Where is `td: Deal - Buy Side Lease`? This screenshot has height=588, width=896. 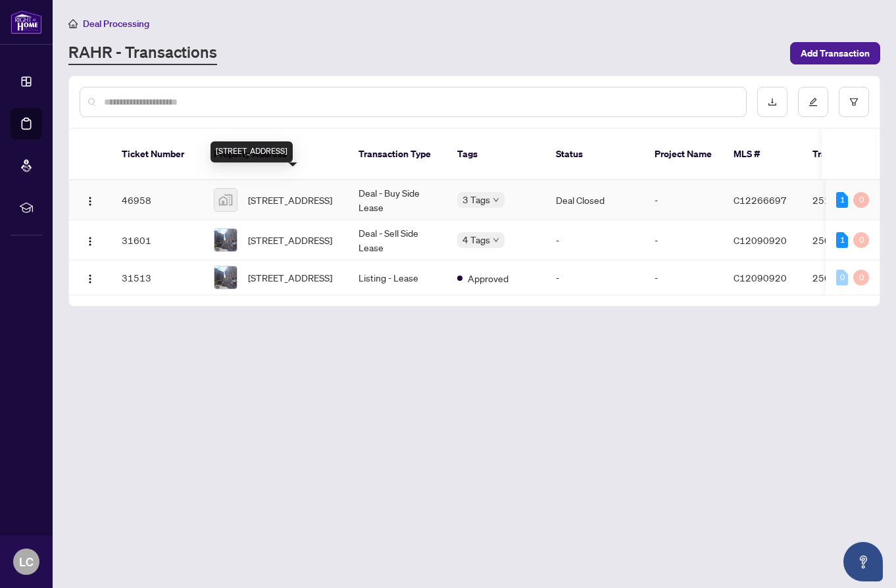
td: Deal - Buy Side Lease is located at coordinates (397, 200).